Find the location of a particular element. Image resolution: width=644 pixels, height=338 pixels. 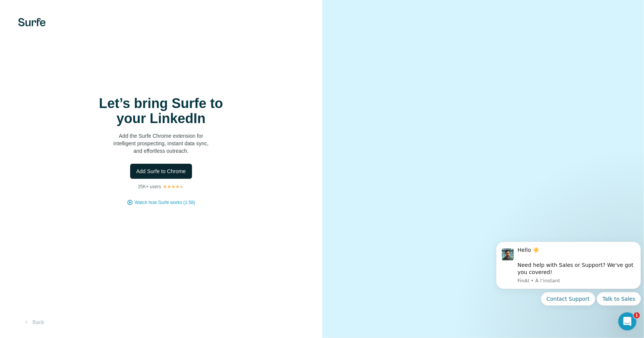

img: Rating Stars is located at coordinates (173, 187).